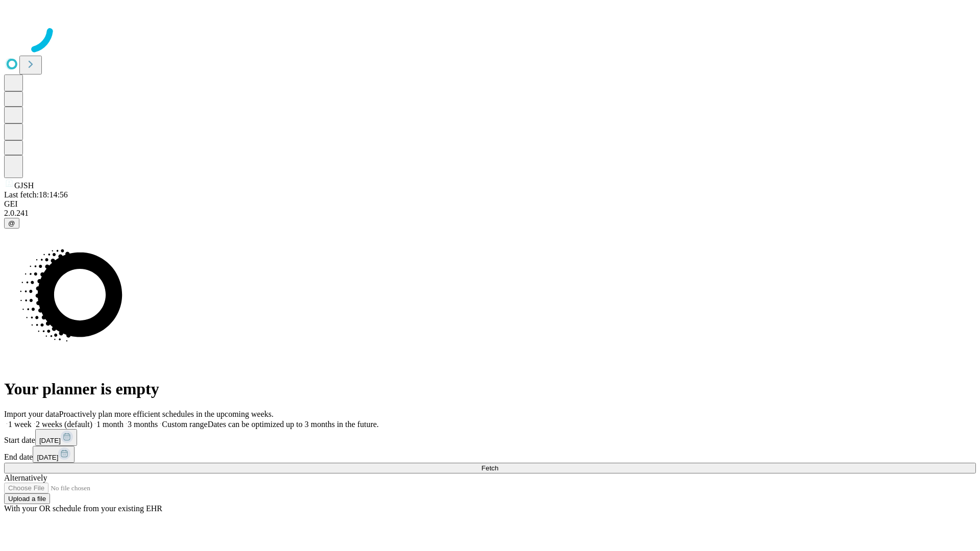 The height and width of the screenshot is (551, 980). I want to click on div: GEI, so click(490, 204).